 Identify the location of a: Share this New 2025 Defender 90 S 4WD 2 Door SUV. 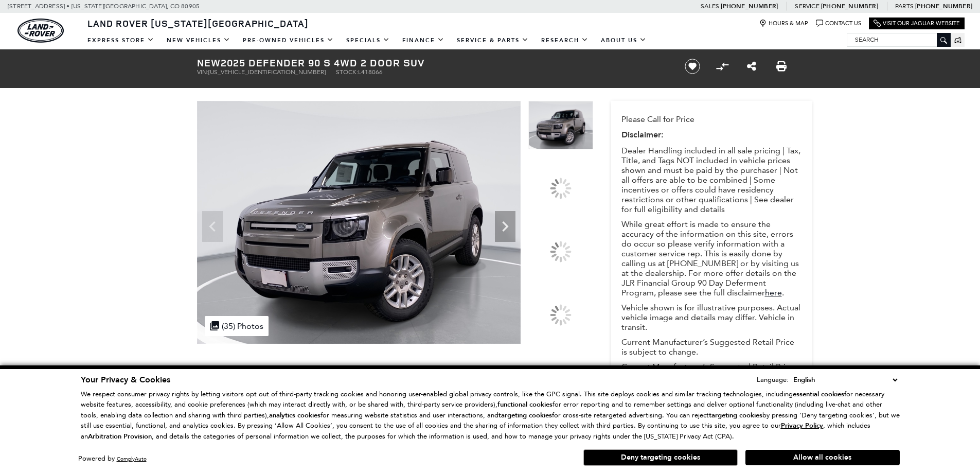
(752, 66).